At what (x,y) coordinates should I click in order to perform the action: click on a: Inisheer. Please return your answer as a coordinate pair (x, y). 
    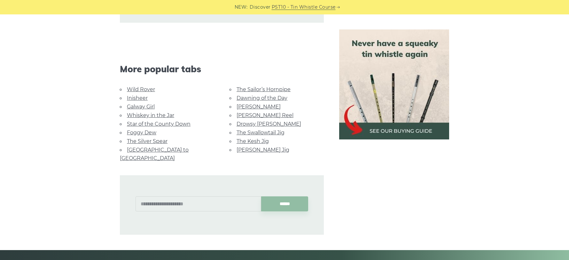
    Looking at the image, I should click on (137, 98).